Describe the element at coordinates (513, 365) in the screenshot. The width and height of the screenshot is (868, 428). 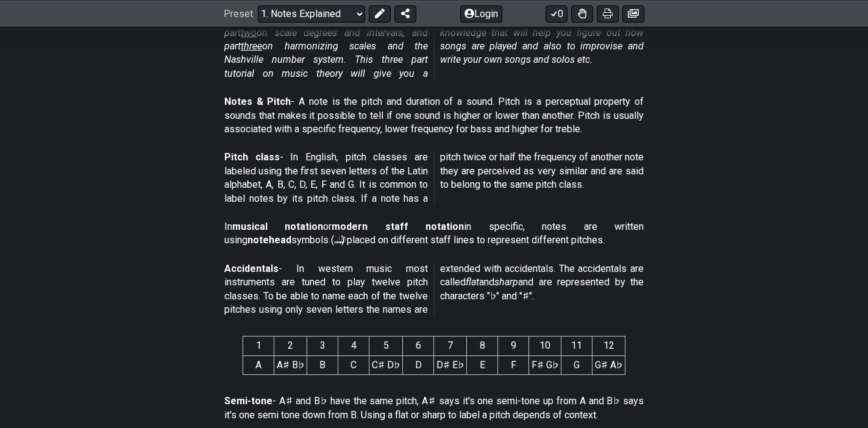
I see `td: F` at that location.